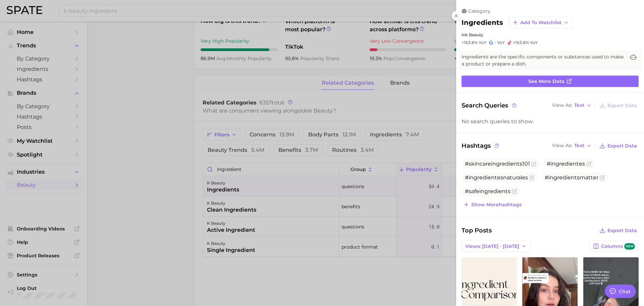 The height and width of the screenshot is (306, 644). Describe the element at coordinates (550, 81) in the screenshot. I see `a: See more data` at that location.